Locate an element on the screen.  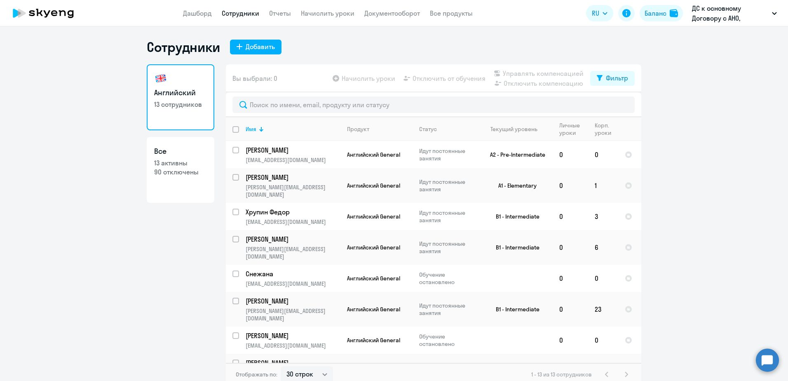
a: Хрупин Федор is located at coordinates (293, 212).